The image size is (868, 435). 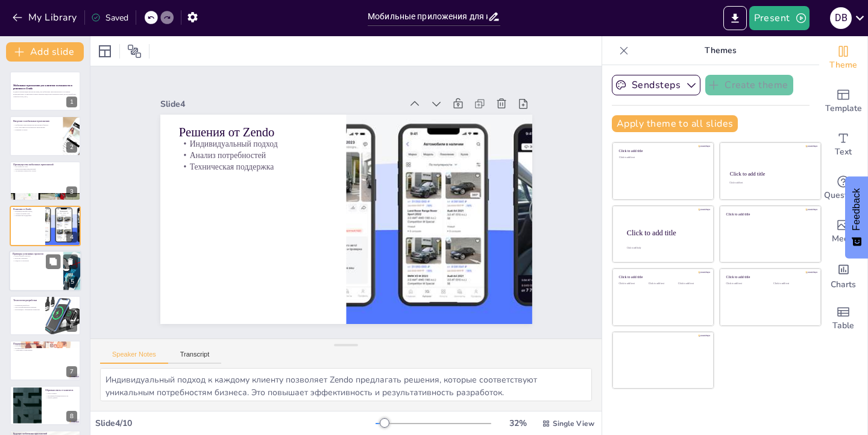 I want to click on p: Адаптация к изменениям, so click(x=45, y=351).